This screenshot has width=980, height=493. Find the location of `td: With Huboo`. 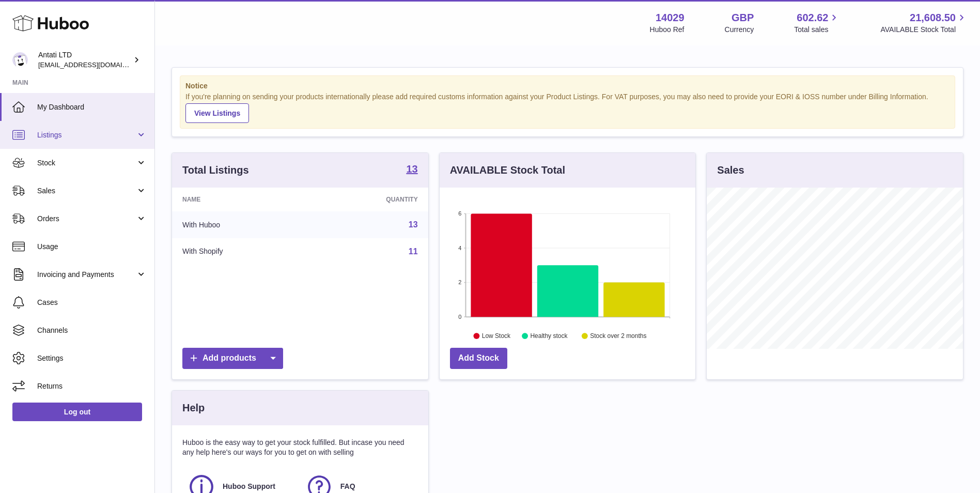

td: With Huboo is located at coordinates (240, 225).